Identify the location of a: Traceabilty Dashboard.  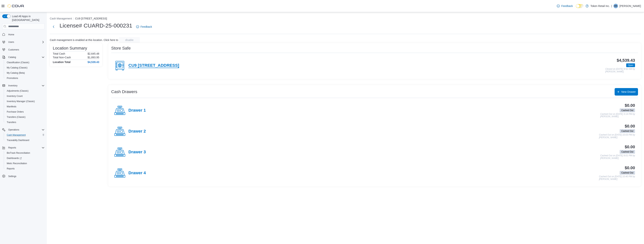
(18, 140).